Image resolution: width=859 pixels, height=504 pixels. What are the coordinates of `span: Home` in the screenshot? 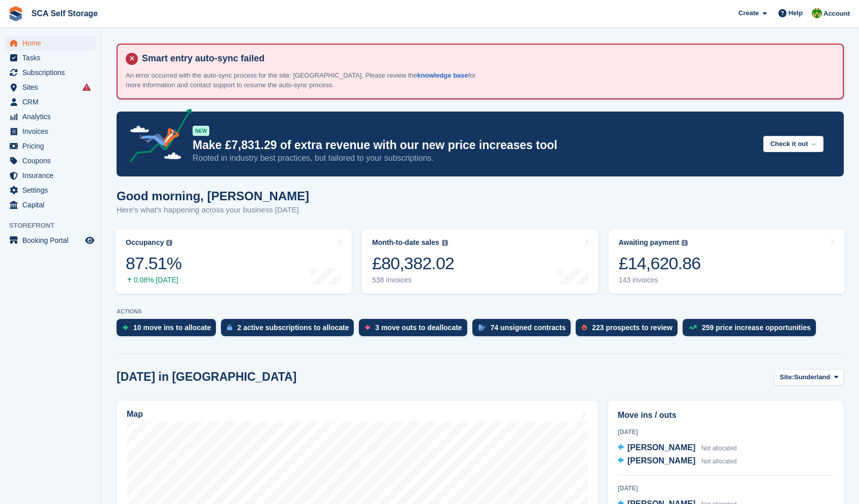 It's located at (53, 43).